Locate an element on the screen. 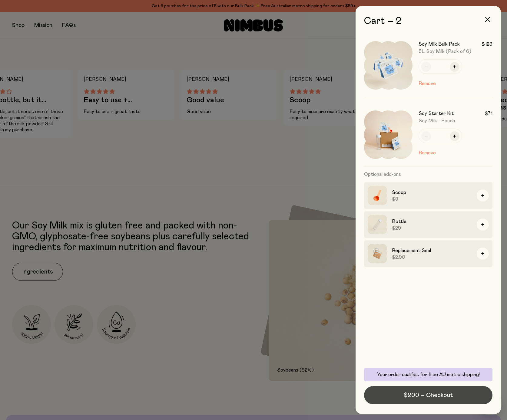 The height and width of the screenshot is (420, 507). h3: Replacement Seal is located at coordinates (432, 250).